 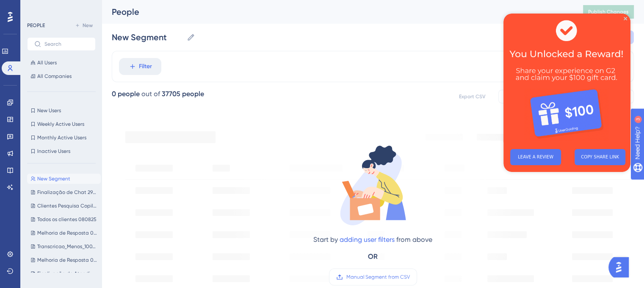 What do you see at coordinates (126, 94) in the screenshot?
I see `div: 0 people` at bounding box center [126, 94].